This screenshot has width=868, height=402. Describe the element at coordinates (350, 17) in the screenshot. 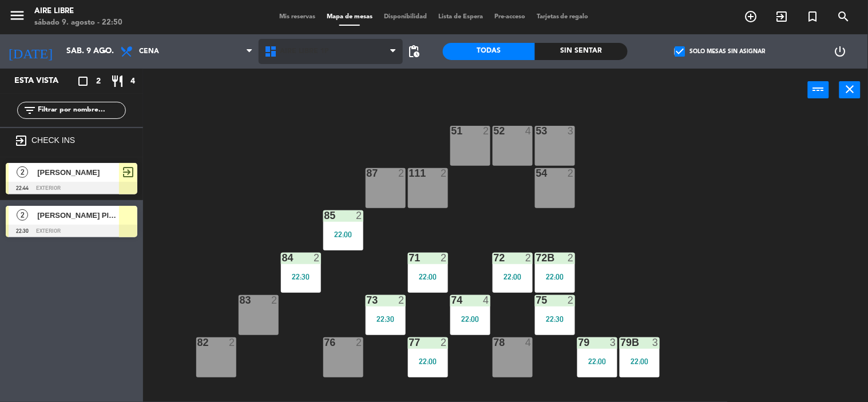

I see `span: Mapa de mesas` at that location.